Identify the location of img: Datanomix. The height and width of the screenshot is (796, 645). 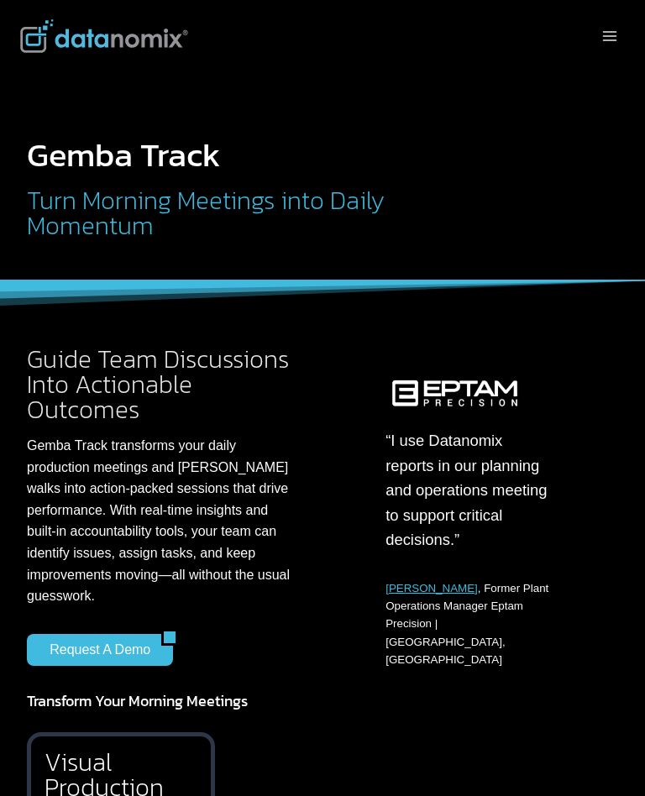
(104, 36).